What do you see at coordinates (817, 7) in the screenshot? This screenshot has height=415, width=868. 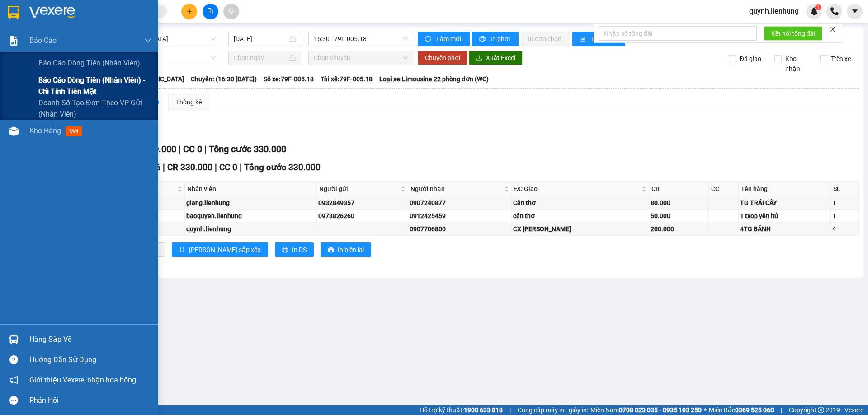 I see `span: 1` at bounding box center [817, 7].